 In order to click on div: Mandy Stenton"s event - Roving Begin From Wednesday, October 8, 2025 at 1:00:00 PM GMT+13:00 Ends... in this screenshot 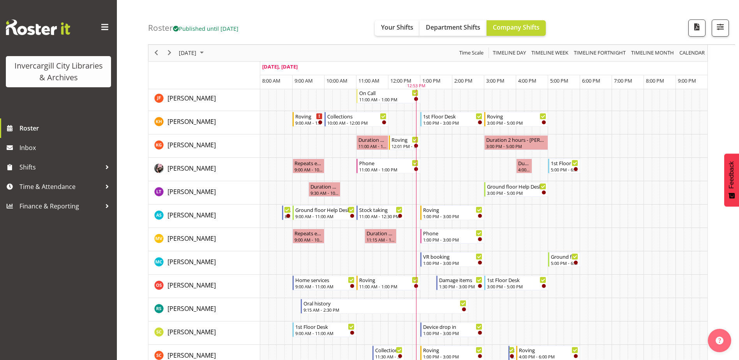, I will do `click(452, 213)`.